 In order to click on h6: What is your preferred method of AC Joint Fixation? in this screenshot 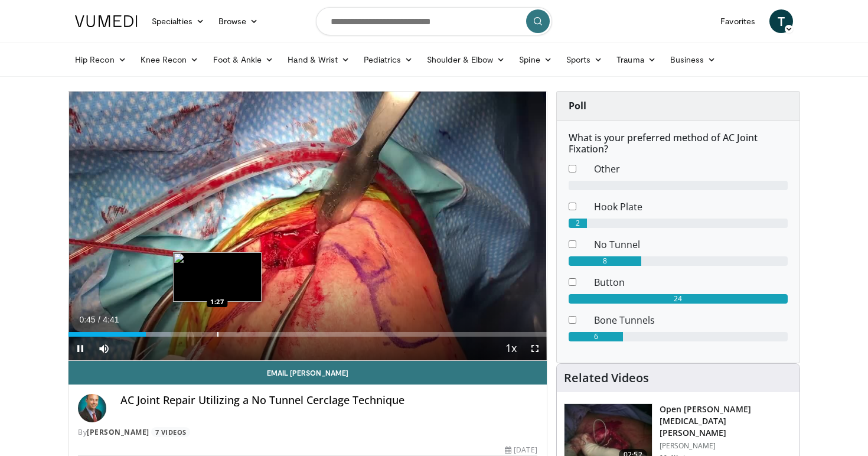, I will do `click(678, 143)`.